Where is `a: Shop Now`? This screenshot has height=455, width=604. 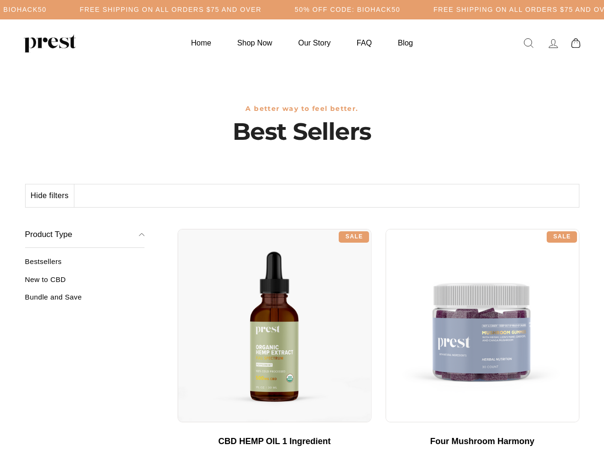
a: Shop Now is located at coordinates (255, 43).